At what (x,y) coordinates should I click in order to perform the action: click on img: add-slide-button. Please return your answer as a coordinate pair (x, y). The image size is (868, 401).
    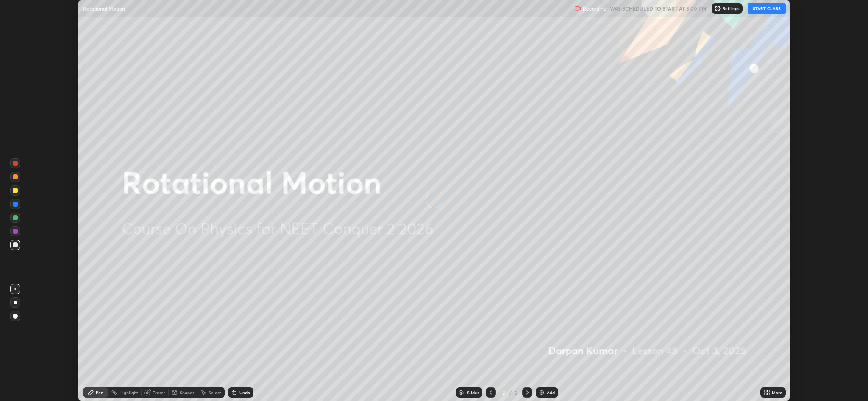
    Looking at the image, I should click on (542, 392).